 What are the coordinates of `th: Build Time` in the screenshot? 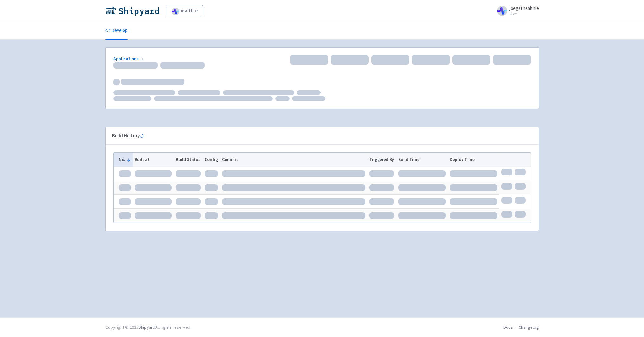 It's located at (422, 160).